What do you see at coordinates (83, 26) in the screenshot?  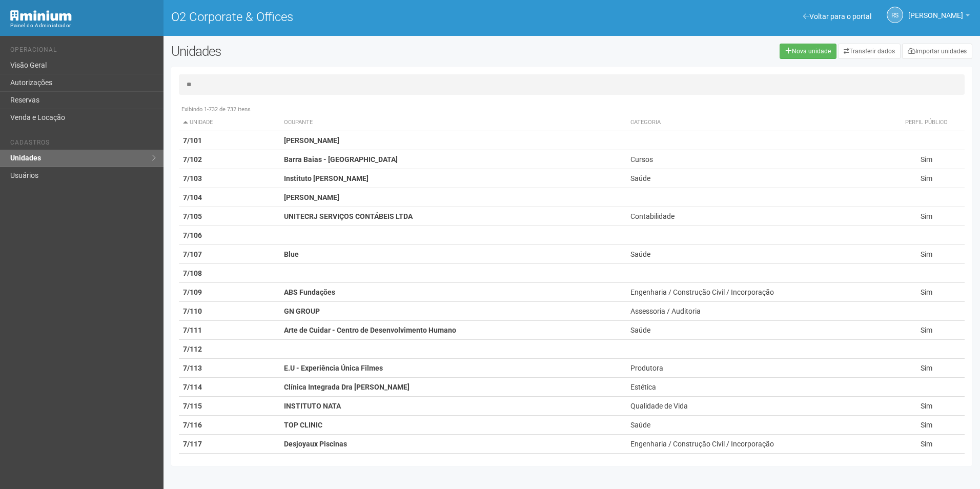 I see `div: Painel do Administrador` at bounding box center [83, 26].